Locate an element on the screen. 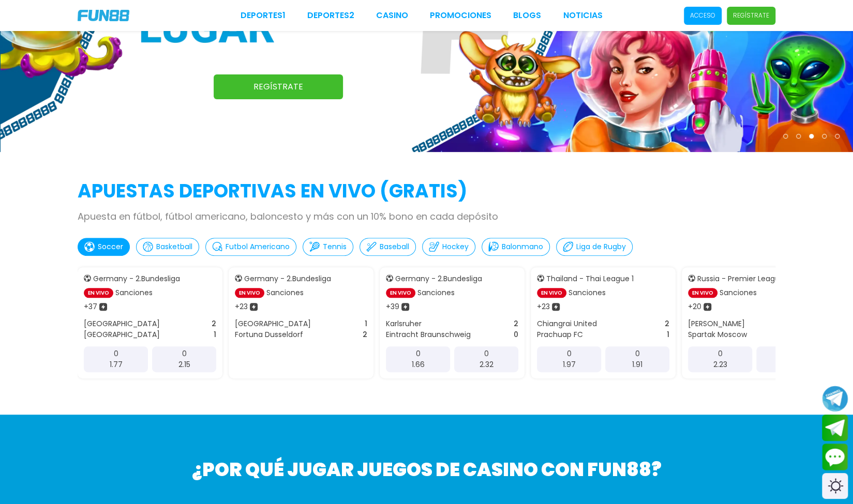  p: Prachuap FC is located at coordinates (560, 335).